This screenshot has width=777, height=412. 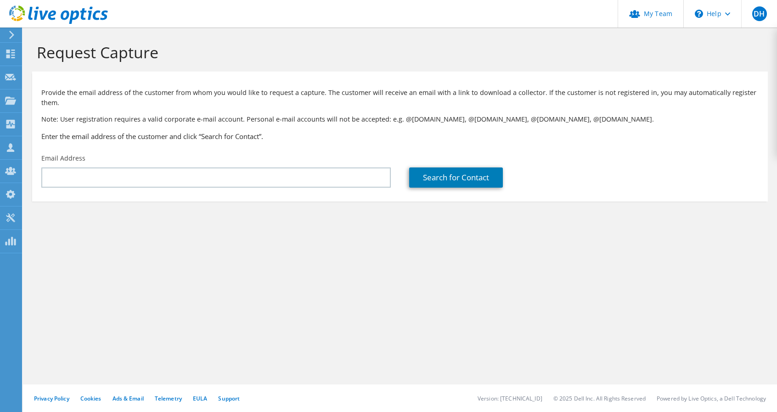 What do you see at coordinates (711, 399) in the screenshot?
I see `li: Powered by Live Optics, a Dell Technology` at bounding box center [711, 399].